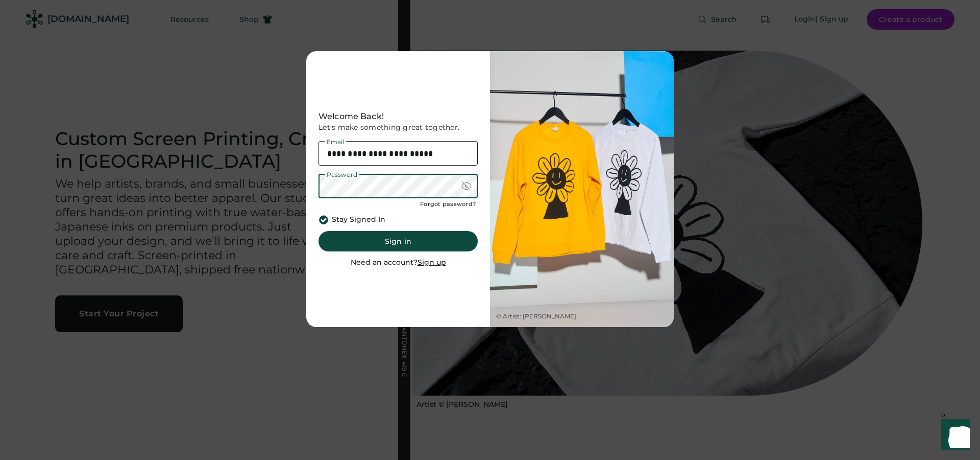  I want to click on div: Let's make something great together., so click(398, 127).